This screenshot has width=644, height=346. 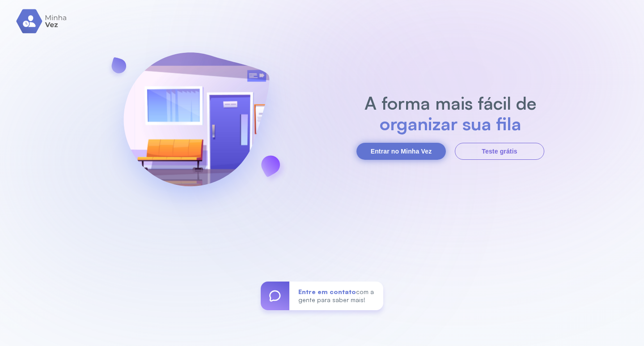 What do you see at coordinates (336, 296) in the screenshot?
I see `div: com a gente para saber mais!` at bounding box center [336, 296].